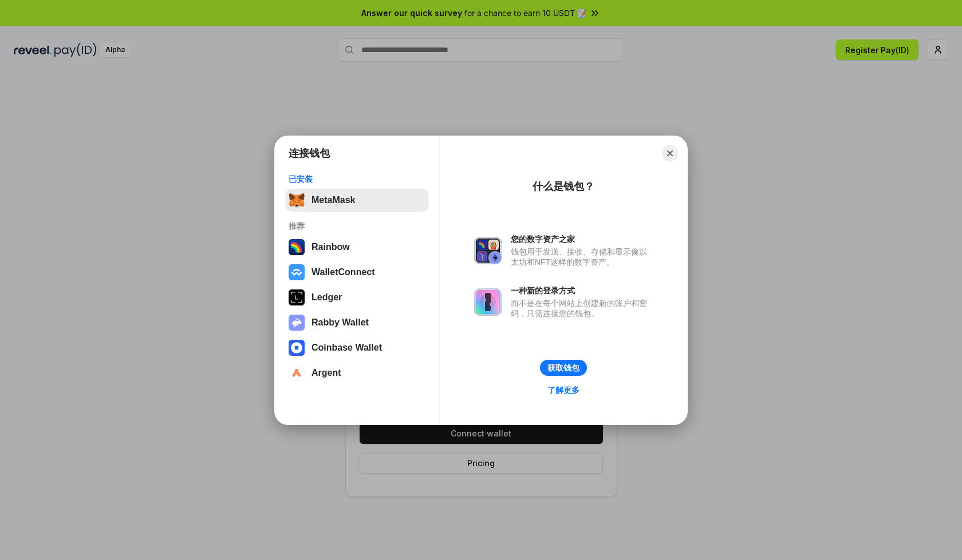 Image resolution: width=962 pixels, height=560 pixels. What do you see at coordinates (357, 297) in the screenshot?
I see `button: Ledger` at bounding box center [357, 297].